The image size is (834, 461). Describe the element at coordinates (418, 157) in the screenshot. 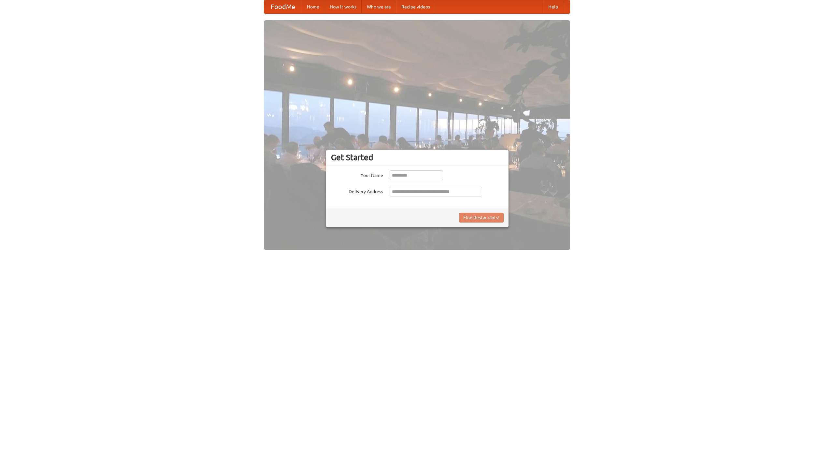

I see `h3: Get Started` at that location.